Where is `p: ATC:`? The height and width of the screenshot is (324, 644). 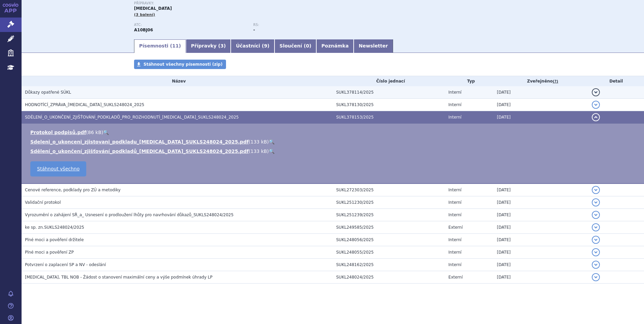
p: ATC: is located at coordinates (190, 25).